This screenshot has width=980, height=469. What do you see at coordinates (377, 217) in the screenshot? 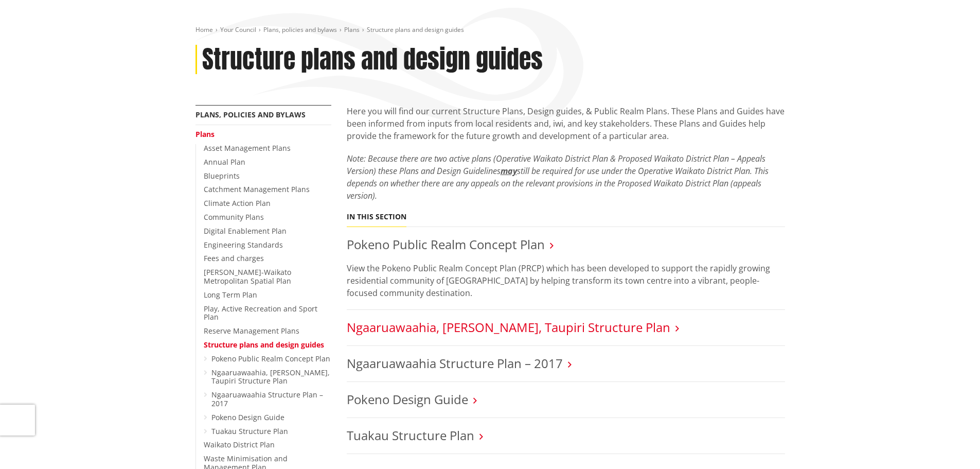
I see `h5: In this section` at bounding box center [377, 217].